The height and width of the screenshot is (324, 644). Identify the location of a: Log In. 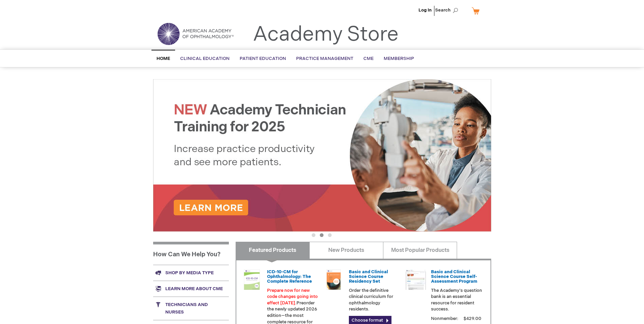
(425, 10).